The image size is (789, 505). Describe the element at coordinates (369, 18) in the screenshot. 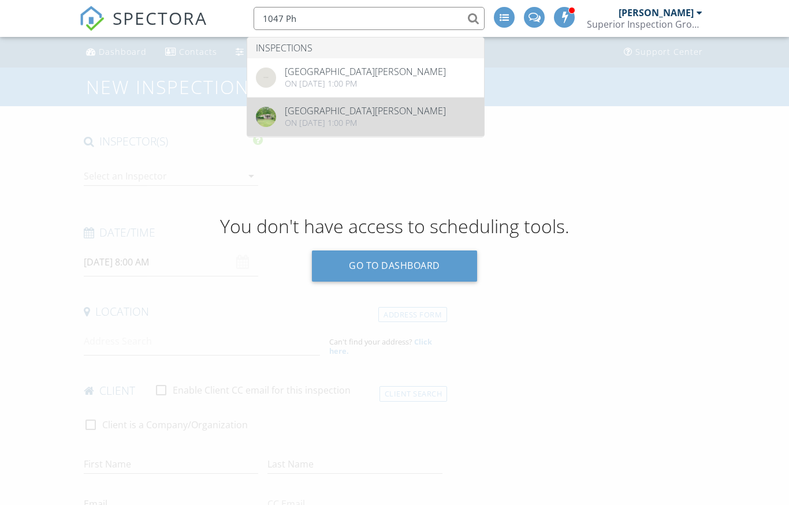

I see `input: Search everything...` at that location.